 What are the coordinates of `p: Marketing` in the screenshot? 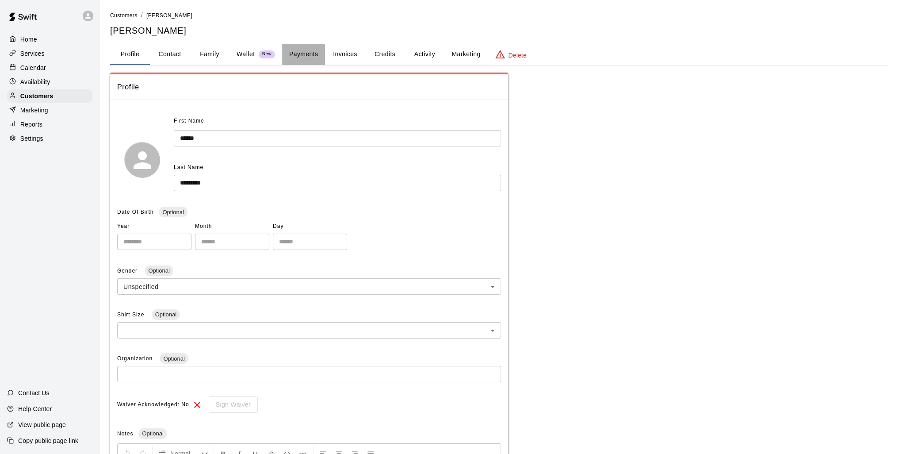 It's located at (34, 110).